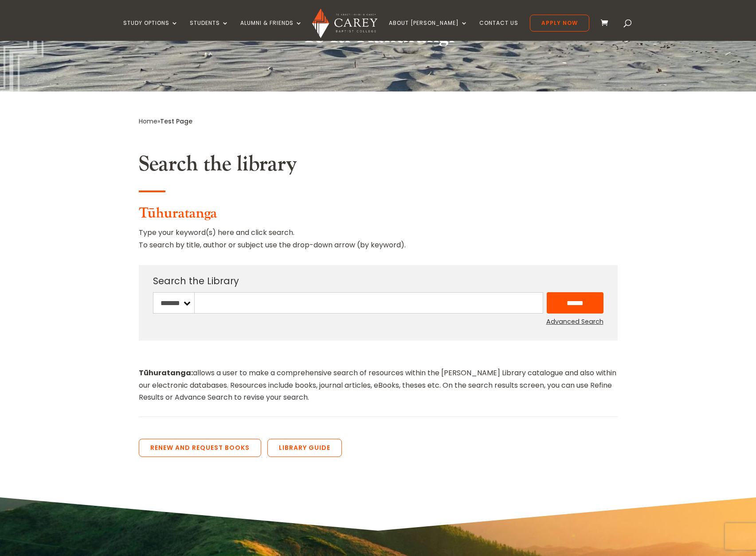 The width and height of the screenshot is (756, 556). I want to click on span: Test Page, so click(176, 121).